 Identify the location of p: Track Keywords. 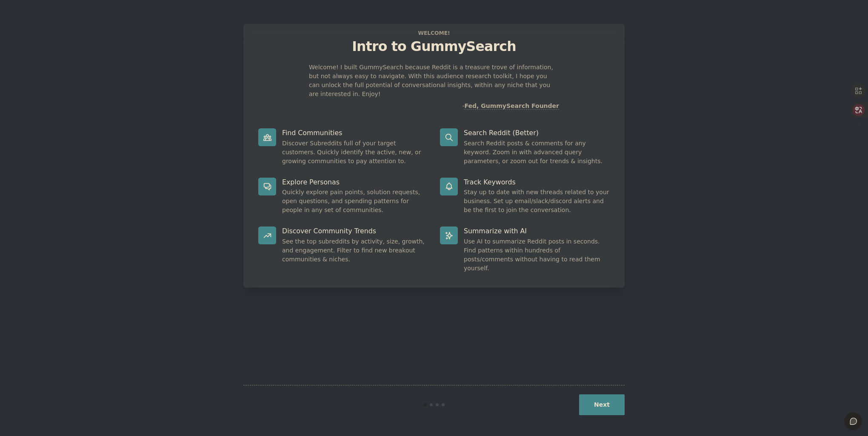
(536, 182).